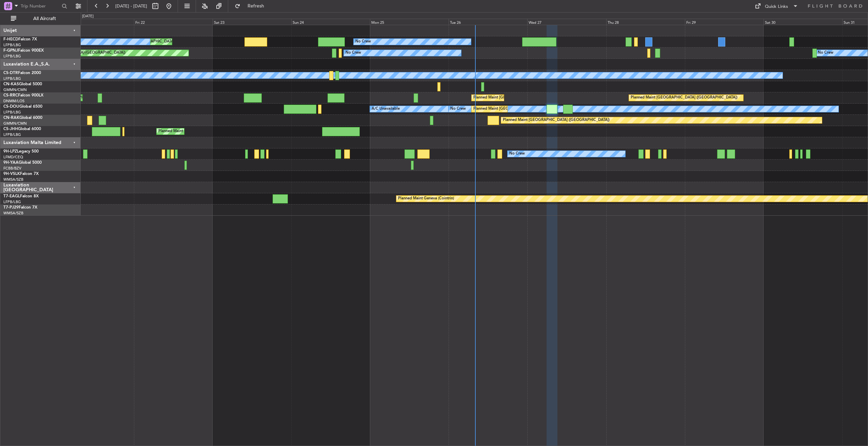 The width and height of the screenshot is (868, 446). I want to click on span: Refresh, so click(256, 6).